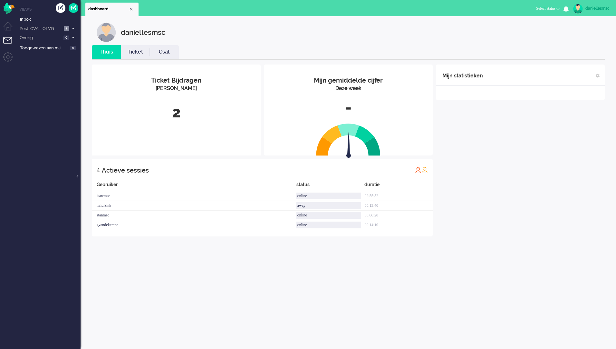 The width and height of the screenshot is (616, 349). I want to click on a: Thuis, so click(106, 52).